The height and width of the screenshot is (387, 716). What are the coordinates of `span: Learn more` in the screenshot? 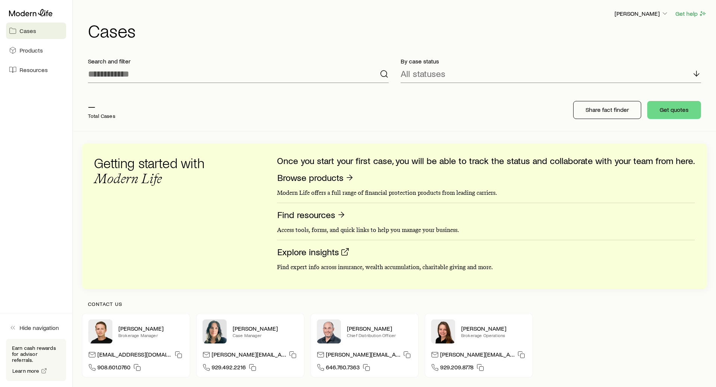 It's located at (26, 371).